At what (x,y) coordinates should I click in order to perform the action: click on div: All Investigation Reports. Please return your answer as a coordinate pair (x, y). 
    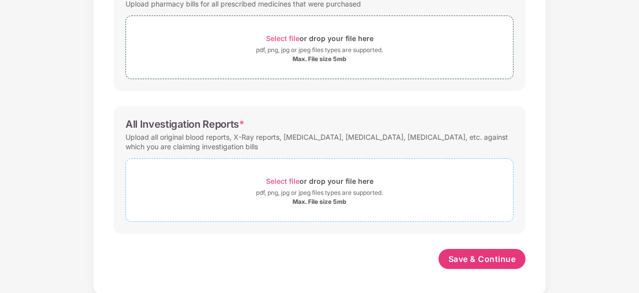
    Looking at the image, I should click on (185, 124).